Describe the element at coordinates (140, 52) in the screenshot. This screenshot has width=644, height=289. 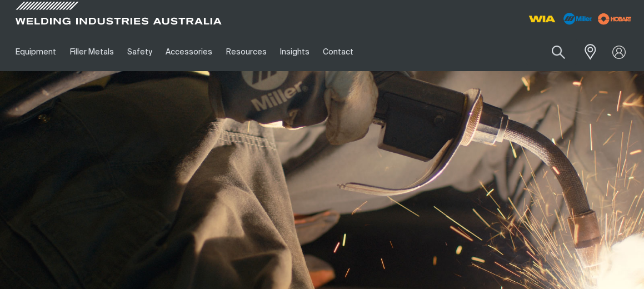
I see `a: Safety` at that location.